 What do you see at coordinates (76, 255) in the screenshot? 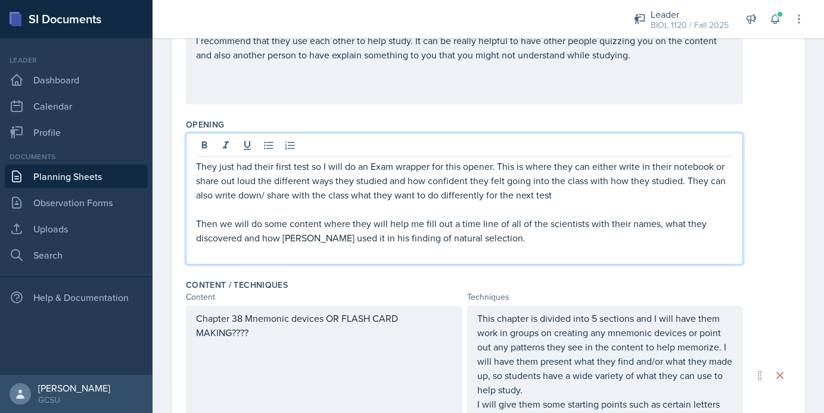
I see `a: Search` at bounding box center [76, 255].